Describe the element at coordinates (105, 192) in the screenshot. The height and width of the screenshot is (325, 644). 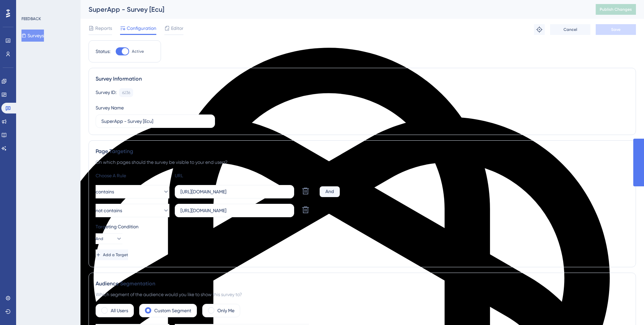
I see `span: contains` at that location.